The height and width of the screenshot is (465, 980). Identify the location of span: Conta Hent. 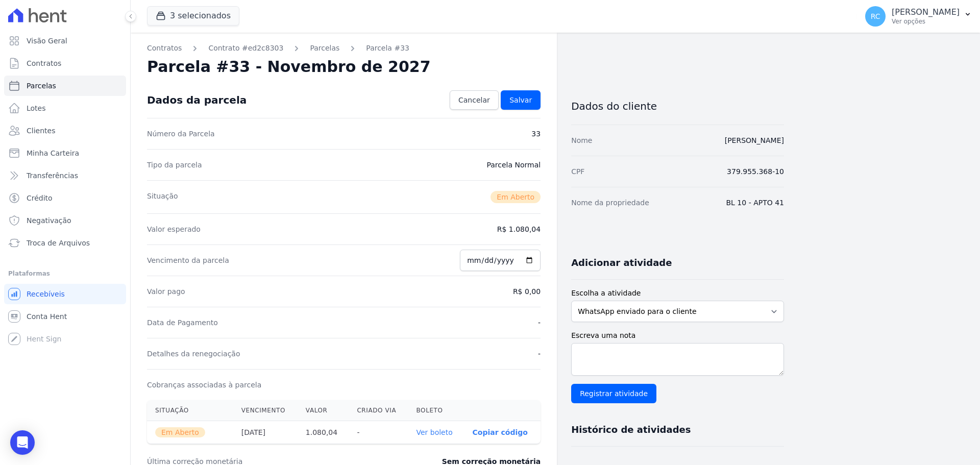
(46, 316).